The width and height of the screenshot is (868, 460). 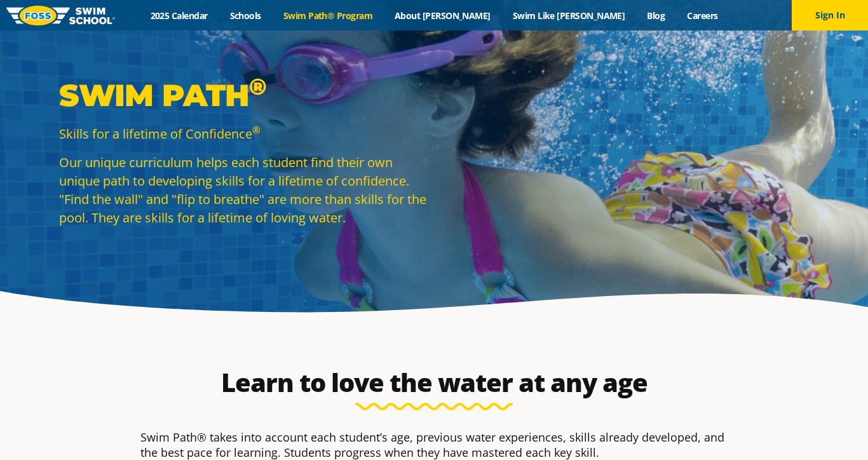 I want to click on img: FOSS Swim School Logo, so click(x=60, y=15).